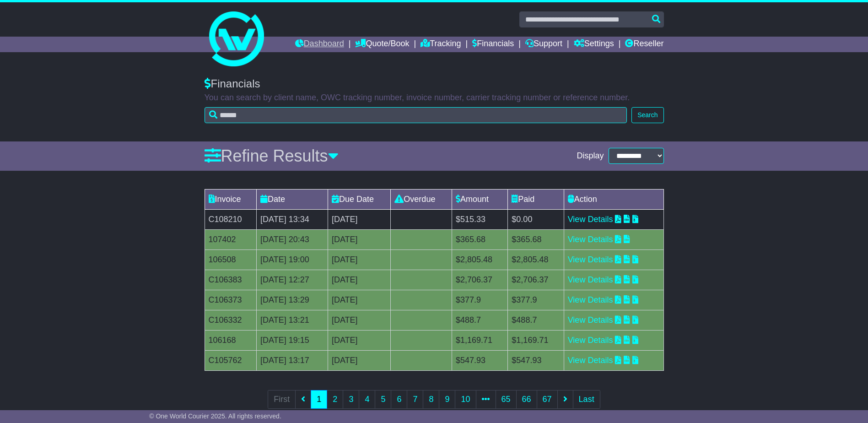 This screenshot has height=423, width=868. What do you see at coordinates (415, 399) in the screenshot?
I see `a: 7` at bounding box center [415, 399].